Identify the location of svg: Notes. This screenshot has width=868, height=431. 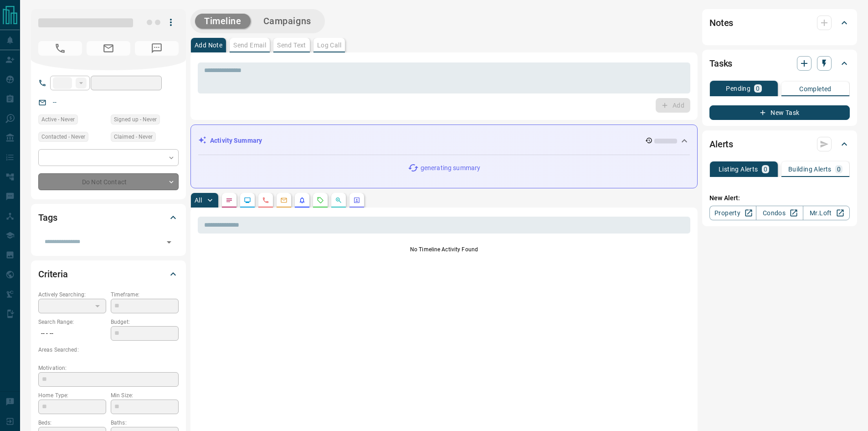
(229, 200).